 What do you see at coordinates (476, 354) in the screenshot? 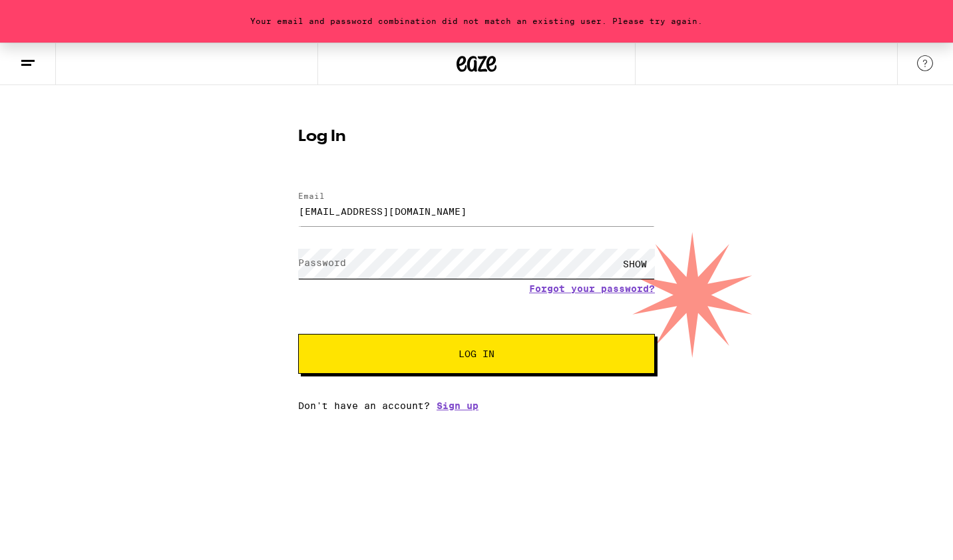
I see `button: Log In` at bounding box center [476, 354].